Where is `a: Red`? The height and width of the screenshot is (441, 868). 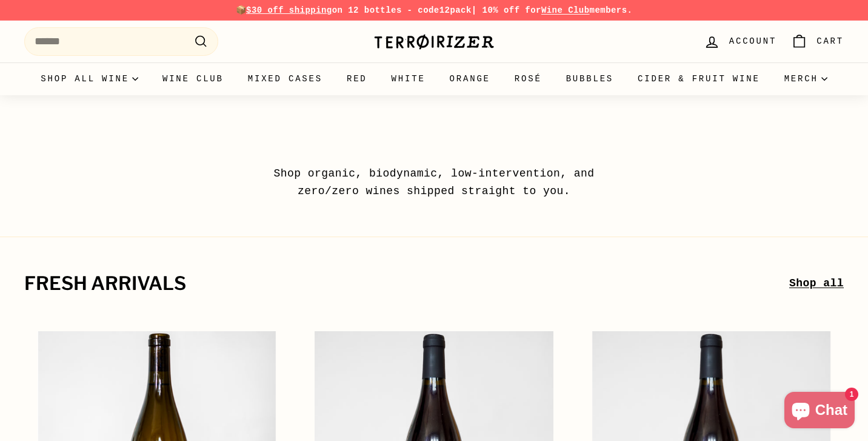 a: Red is located at coordinates (357, 79).